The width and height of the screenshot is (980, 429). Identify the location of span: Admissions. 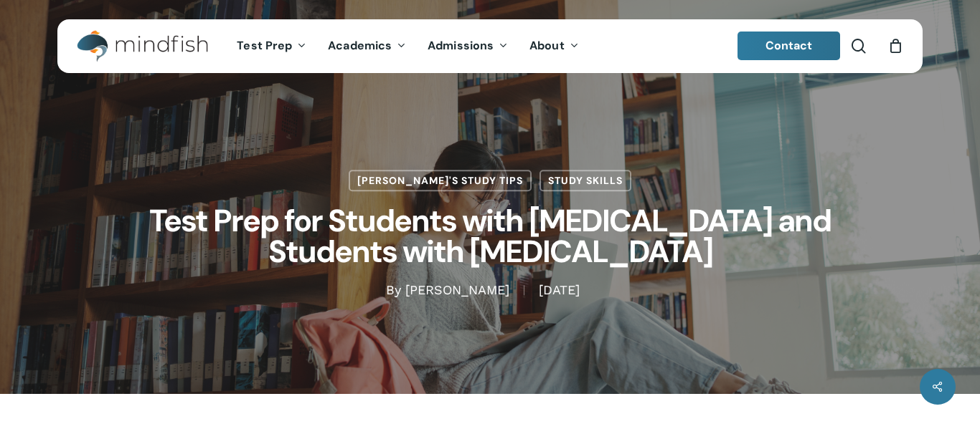
(461, 45).